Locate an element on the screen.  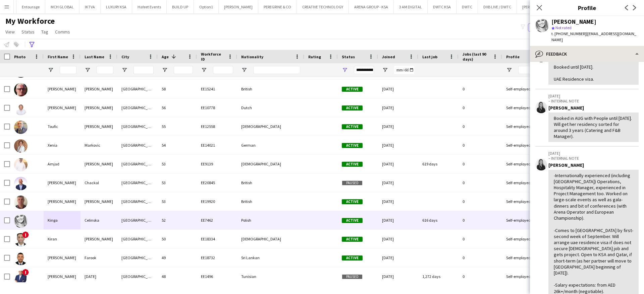
a: Comms is located at coordinates (63, 32).